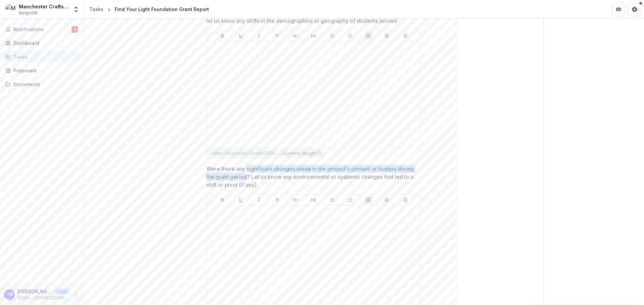  What do you see at coordinates (244, 154) in the screenshot?
I see `p: Max Character Count: 1200` at bounding box center [244, 154].